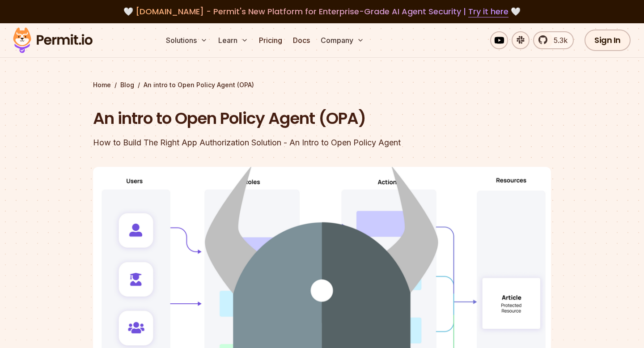 This screenshot has height=348, width=644. Describe the element at coordinates (53, 40) in the screenshot. I see `img: Permit logo` at that location.